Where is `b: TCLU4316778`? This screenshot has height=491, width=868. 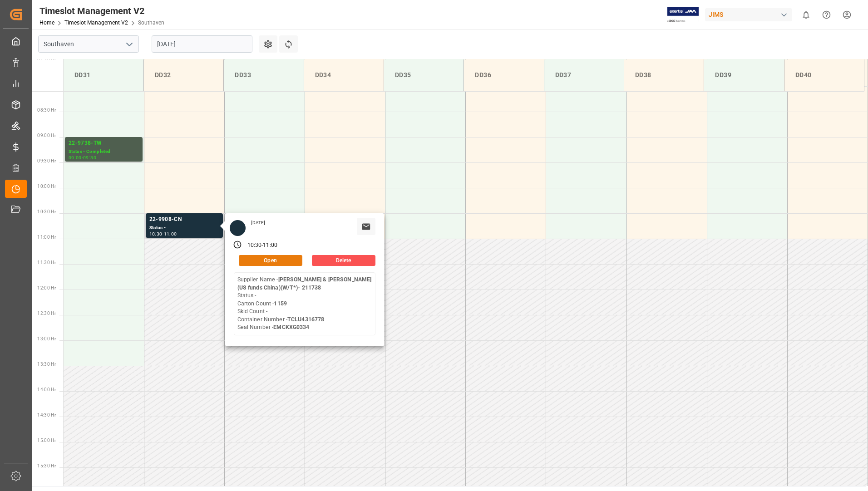 b: TCLU4316778 is located at coordinates (305, 319).